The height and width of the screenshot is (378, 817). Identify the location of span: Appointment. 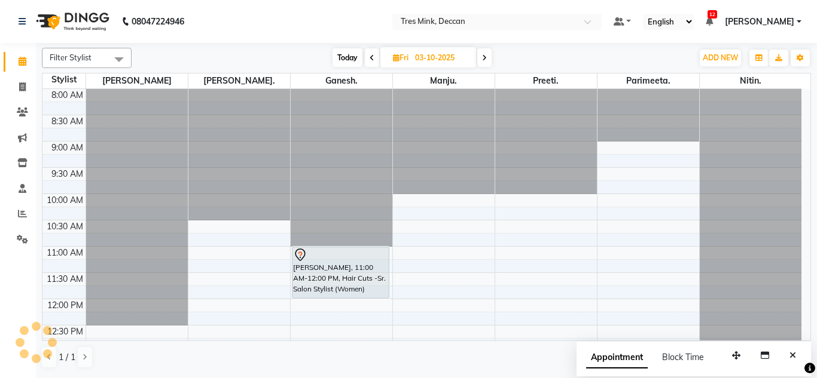
(616, 358).